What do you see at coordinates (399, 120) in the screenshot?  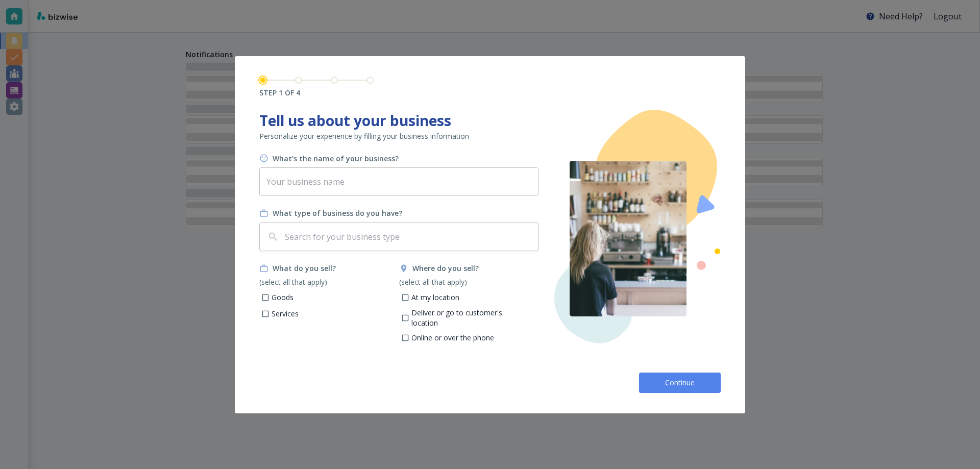 I see `h1: Tell us about your business` at bounding box center [399, 120].